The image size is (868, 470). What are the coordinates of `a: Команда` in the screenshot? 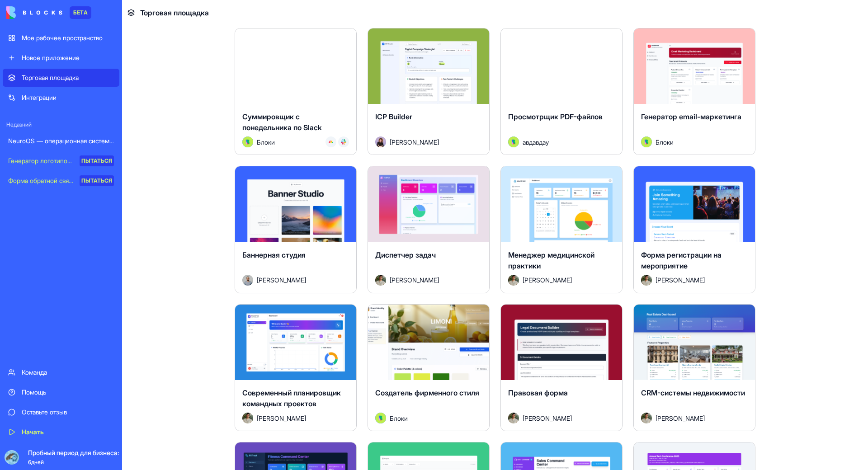 It's located at (61, 372).